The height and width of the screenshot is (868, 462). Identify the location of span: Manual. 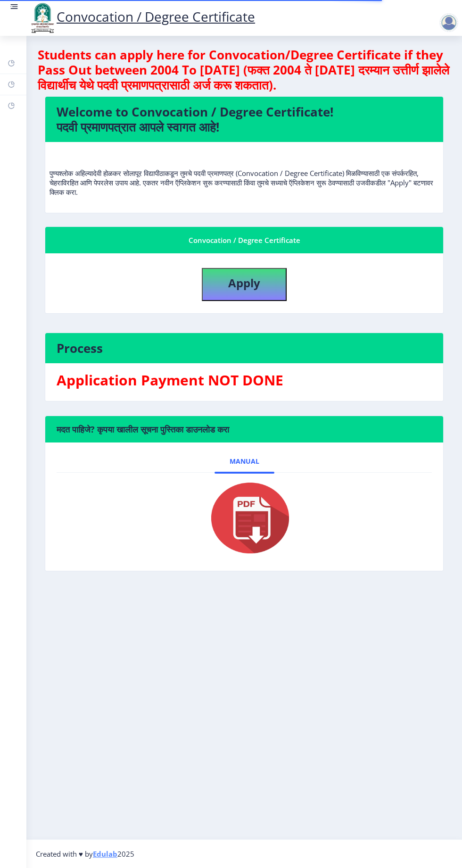
(244, 462).